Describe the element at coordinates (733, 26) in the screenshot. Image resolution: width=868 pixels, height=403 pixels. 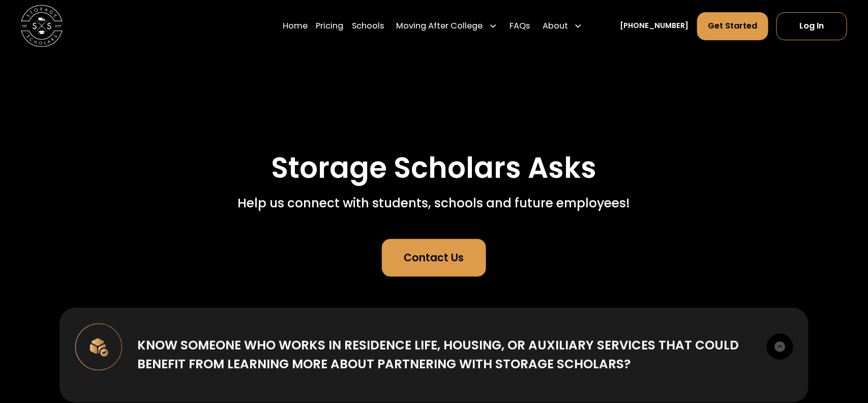
I see `a: Get Started` at that location.